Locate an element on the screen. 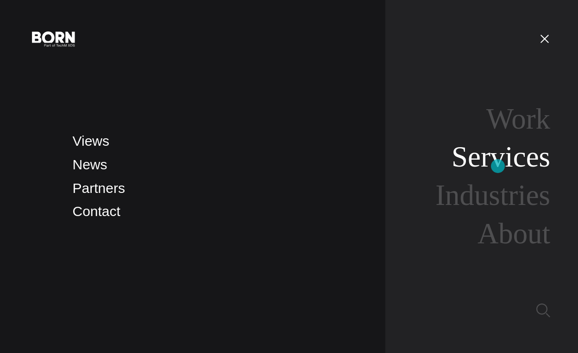 Image resolution: width=578 pixels, height=353 pixels. a: Partners is located at coordinates (99, 188).